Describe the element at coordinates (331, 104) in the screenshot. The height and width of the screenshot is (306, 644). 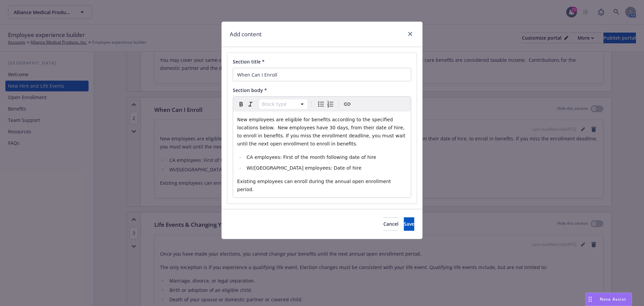
I see `button: Numbered list` at that location.